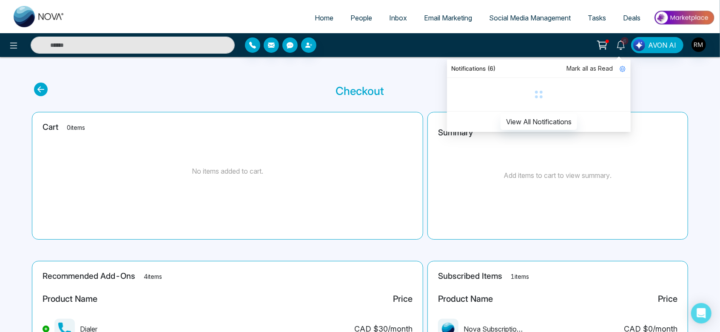  Describe the element at coordinates (398, 18) in the screenshot. I see `a: Inbox` at that location.